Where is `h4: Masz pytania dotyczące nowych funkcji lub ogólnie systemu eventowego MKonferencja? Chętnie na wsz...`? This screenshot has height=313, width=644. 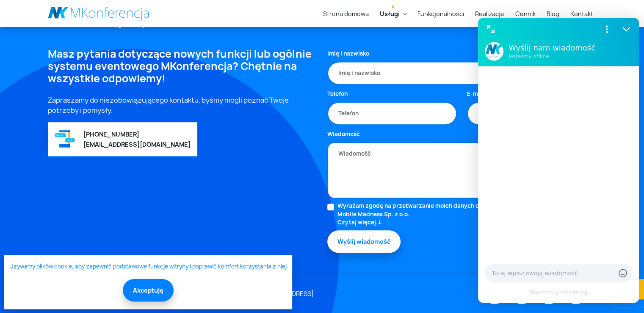 h4: Masz pytania dotyczące nowych funkcji lub ogólnie systemu eventowego MKonferencja? Chętnie na wsz... is located at coordinates (183, 66).